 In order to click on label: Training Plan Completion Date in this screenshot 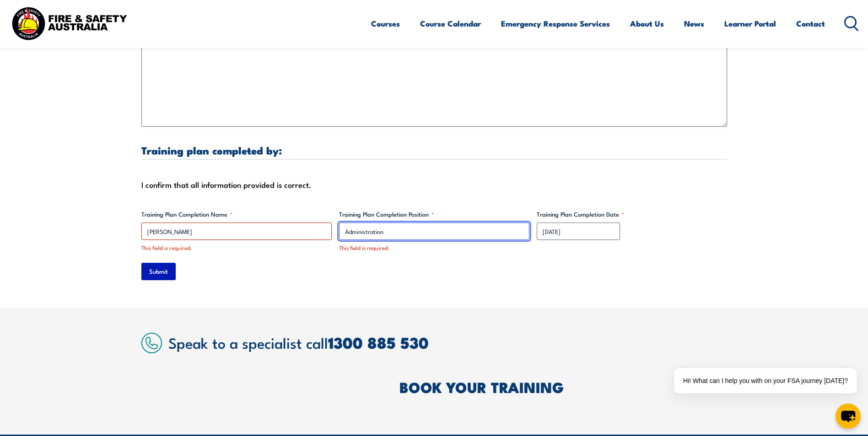, I will do `click(632, 215)`.